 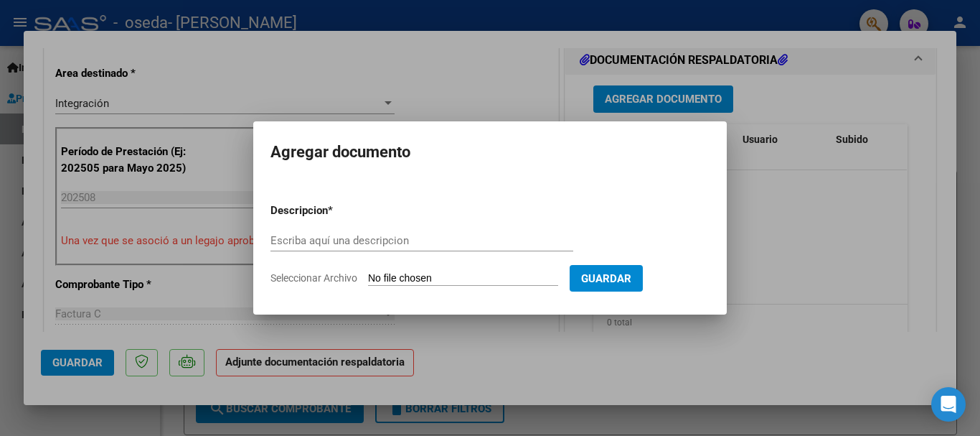 I want to click on button: Guardar, so click(x=607, y=278).